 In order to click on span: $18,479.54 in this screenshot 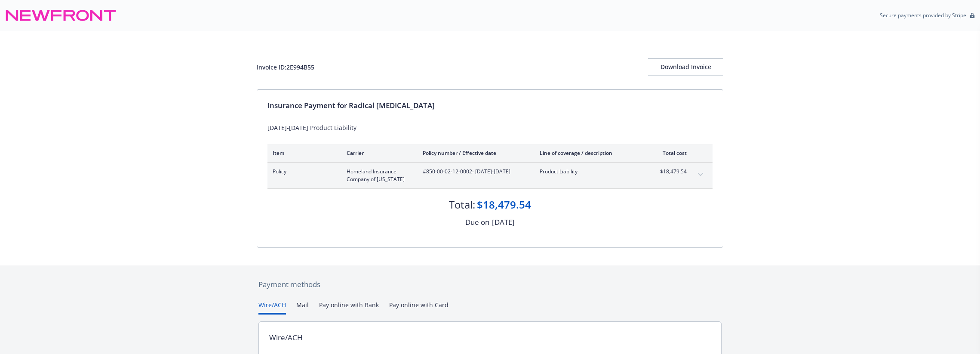, I will do `click(670, 172)`.